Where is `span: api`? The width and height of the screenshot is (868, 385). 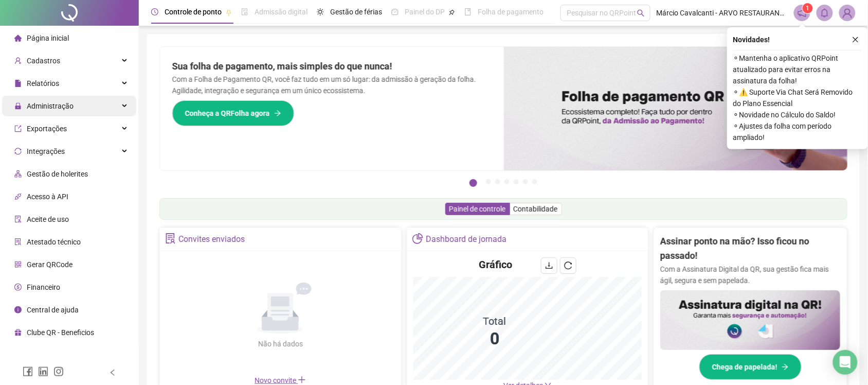 span: api is located at coordinates (18, 197).